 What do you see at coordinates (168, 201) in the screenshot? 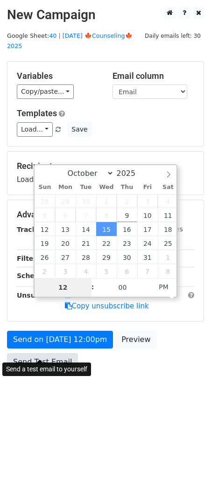
I see `span: October 4, 2025` at bounding box center [168, 201].